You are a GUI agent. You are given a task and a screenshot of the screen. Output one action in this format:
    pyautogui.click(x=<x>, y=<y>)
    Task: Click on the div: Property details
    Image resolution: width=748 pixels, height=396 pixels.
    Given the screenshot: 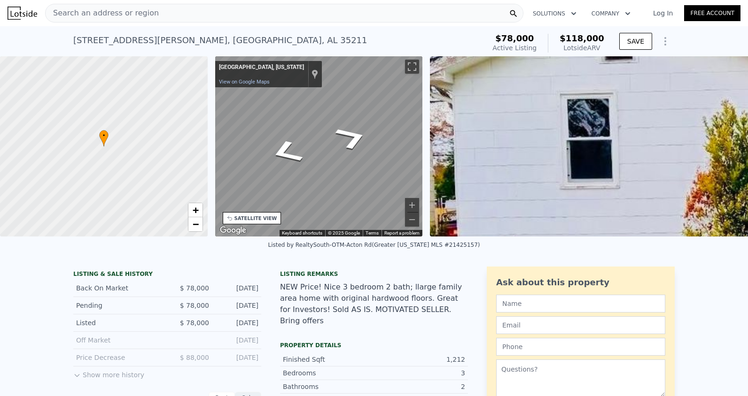 What is the action you would take?
    pyautogui.click(x=374, y=346)
    